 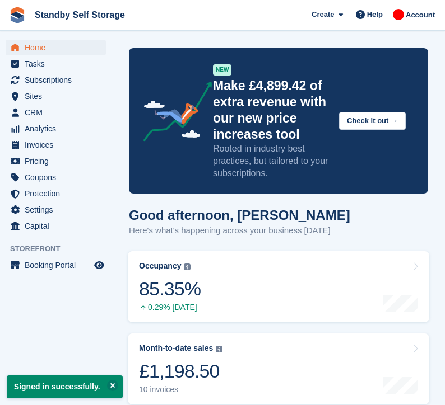 What do you see at coordinates (278, 369) in the screenshot?
I see `a: Month-to-date sales £1,198.50 10 invoices` at bounding box center [278, 369].